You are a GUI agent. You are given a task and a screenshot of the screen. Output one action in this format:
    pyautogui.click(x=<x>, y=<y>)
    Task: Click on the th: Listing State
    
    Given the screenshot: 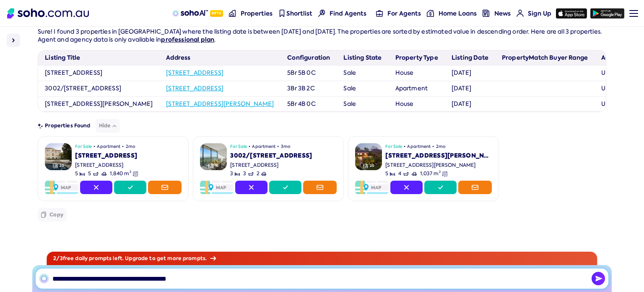 What is the action you would take?
    pyautogui.click(x=362, y=58)
    